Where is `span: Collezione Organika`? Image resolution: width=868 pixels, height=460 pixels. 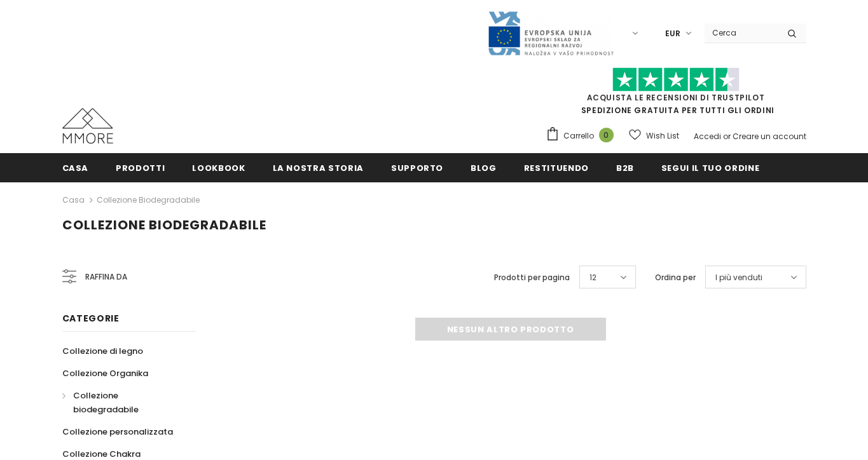
span: Collezione Organika is located at coordinates (105, 373).